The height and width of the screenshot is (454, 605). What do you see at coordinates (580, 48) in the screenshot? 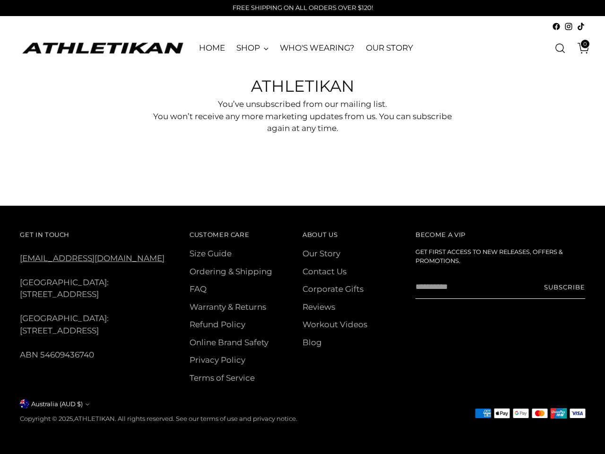
I see `a: Open cart modal` at bounding box center [580, 48].